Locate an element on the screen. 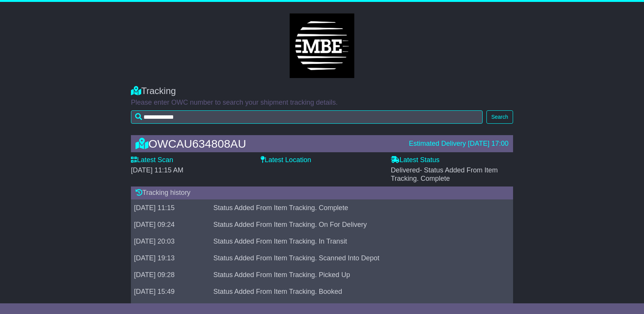 Image resolution: width=644 pixels, height=314 pixels. label: Latest Location is located at coordinates (286, 160).